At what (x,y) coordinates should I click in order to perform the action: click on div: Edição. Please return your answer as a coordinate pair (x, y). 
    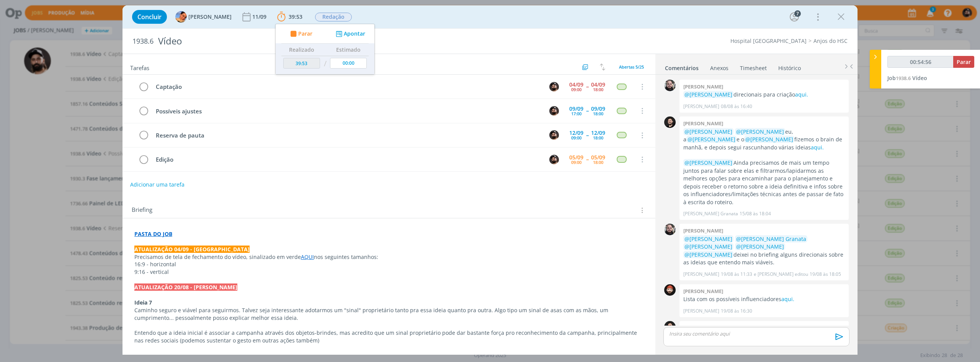
    Looking at the image, I should click on (347, 159).